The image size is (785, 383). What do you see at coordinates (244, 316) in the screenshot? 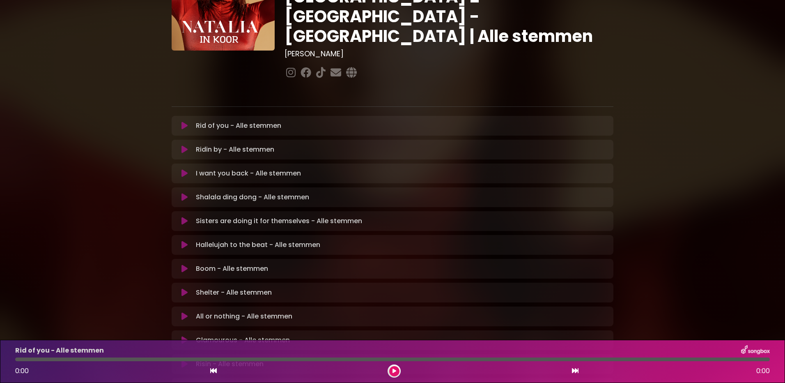
I see `p: All or nothing - Alle stemmen` at bounding box center [244, 316].